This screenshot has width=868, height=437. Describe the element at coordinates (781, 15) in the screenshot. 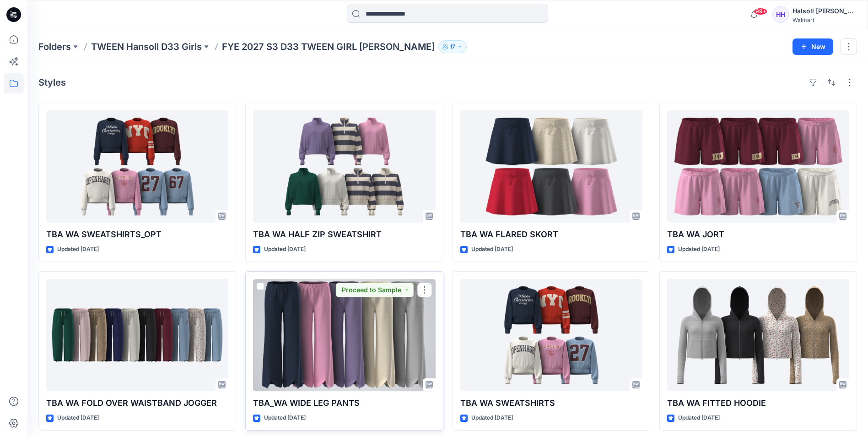

I see `div: HH` at that location.